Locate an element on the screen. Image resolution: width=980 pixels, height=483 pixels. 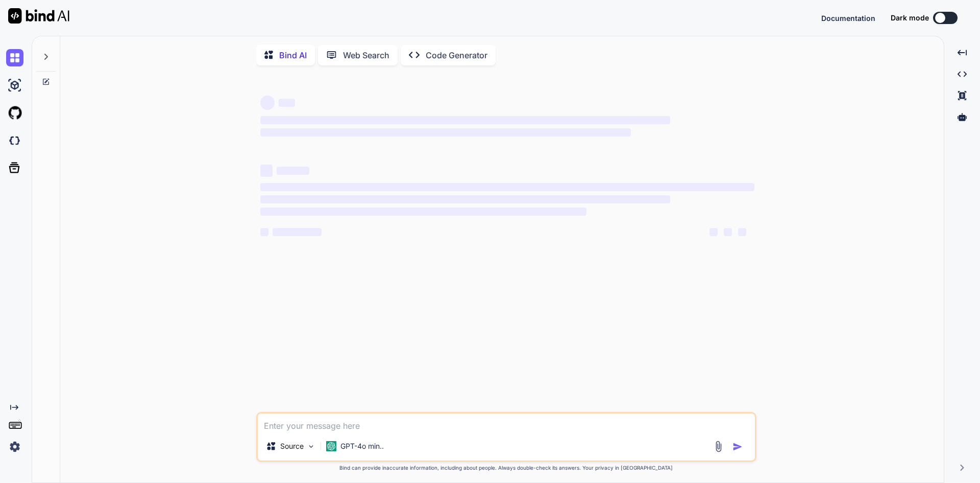
img: ai-studio is located at coordinates (15, 86).